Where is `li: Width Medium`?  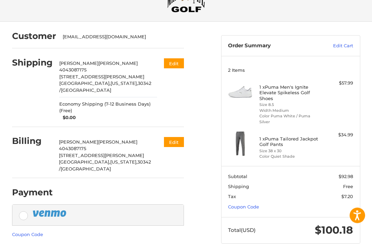
li: Width Medium is located at coordinates (290, 111).